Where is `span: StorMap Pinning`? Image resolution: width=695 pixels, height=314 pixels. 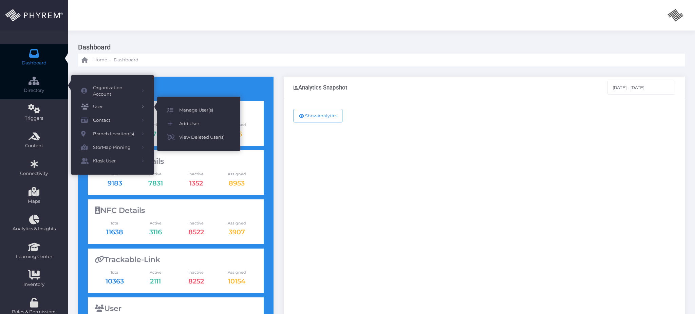 span: StorMap Pinning is located at coordinates (115, 148).